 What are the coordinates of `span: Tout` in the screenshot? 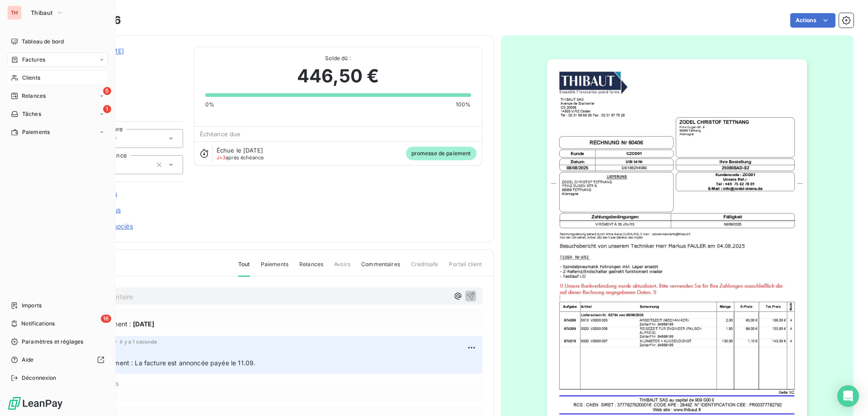 It's located at (244, 268).